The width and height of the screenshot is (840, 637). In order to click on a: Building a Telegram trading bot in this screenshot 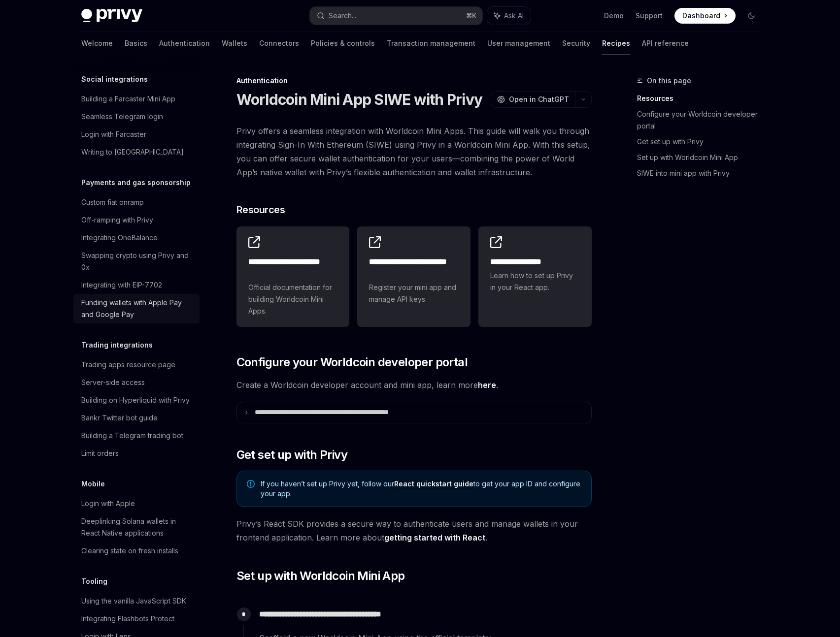, I will do `click(136, 436)`.